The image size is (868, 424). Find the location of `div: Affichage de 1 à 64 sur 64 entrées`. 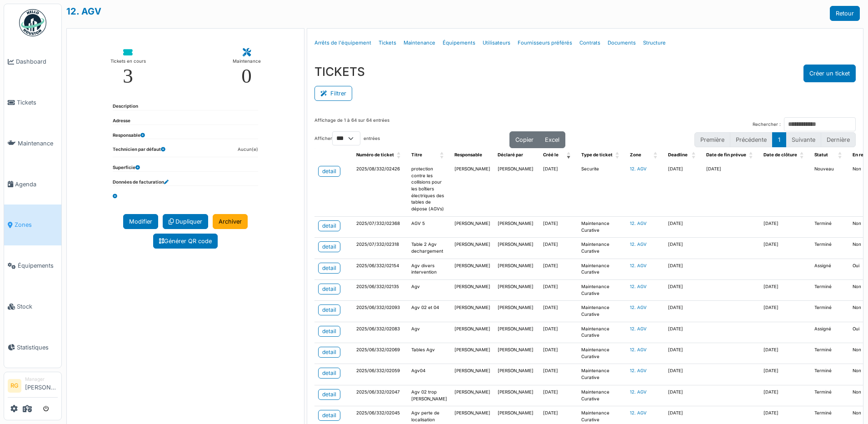

div: Affichage de 1 à 64 sur 64 entrées is located at coordinates (352, 124).